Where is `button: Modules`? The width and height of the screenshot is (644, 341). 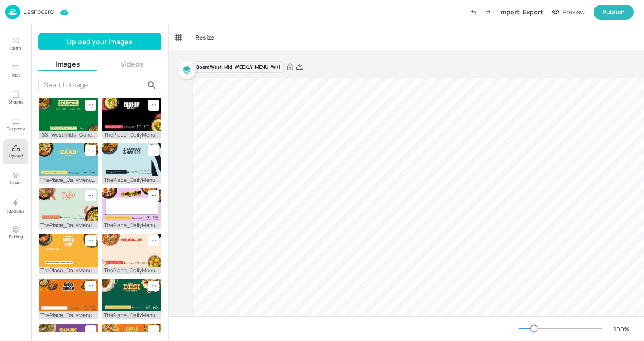
button: Modules is located at coordinates (16, 206).